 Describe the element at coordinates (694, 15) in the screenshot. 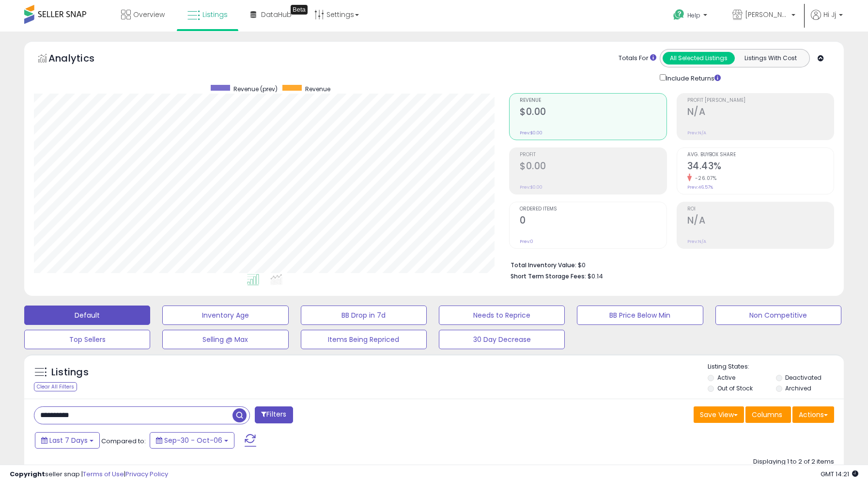

I see `span: Help` at that location.